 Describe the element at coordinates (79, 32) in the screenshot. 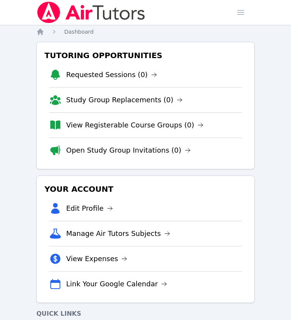

I see `span: Dashboard` at that location.